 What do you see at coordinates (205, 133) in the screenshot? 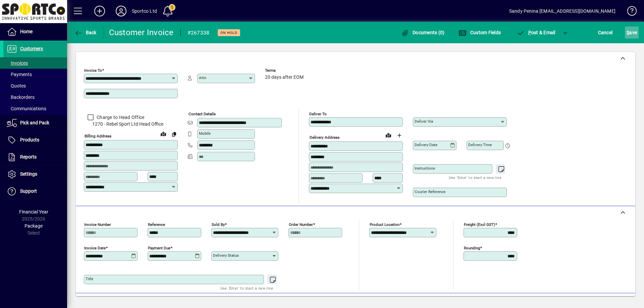
I see `mat-label: Mobile` at bounding box center [205, 133].